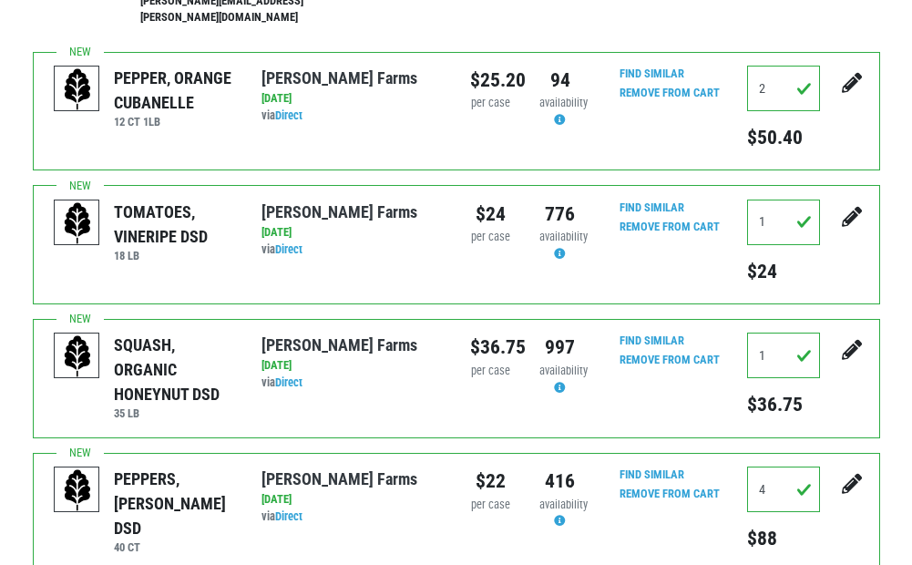  I want to click on div: $22, so click(491, 481).